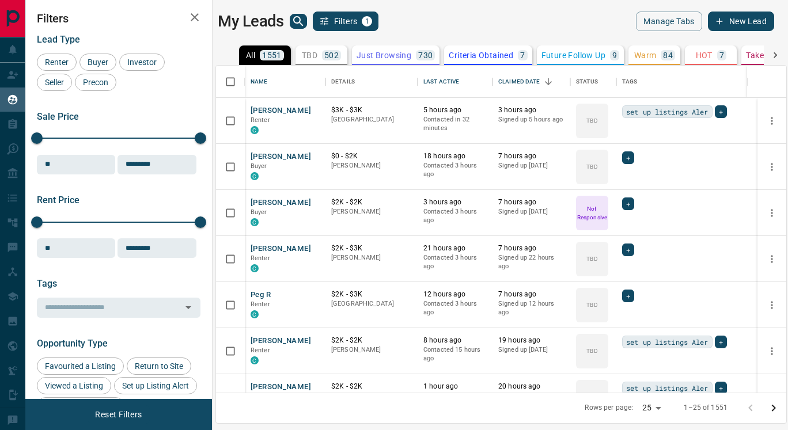  I want to click on span: Tags, so click(47, 283).